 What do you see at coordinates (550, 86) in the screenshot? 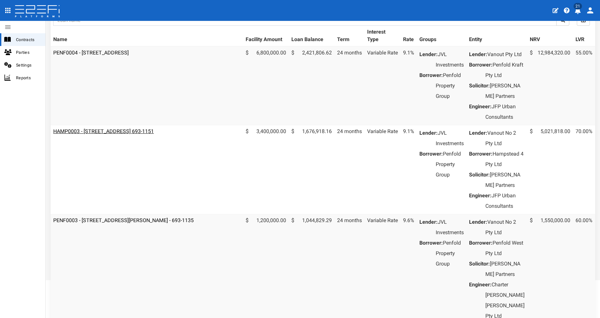
I see `td: 12,984,320.00` at bounding box center [550, 86].